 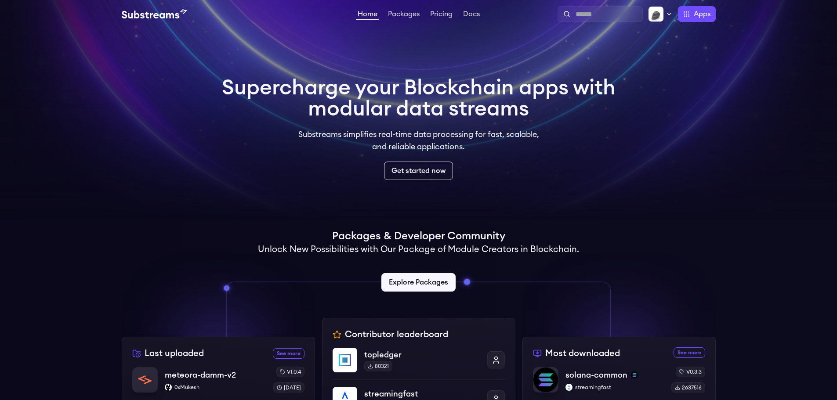 I want to click on a: See more recently uploaded packages, so click(x=289, y=354).